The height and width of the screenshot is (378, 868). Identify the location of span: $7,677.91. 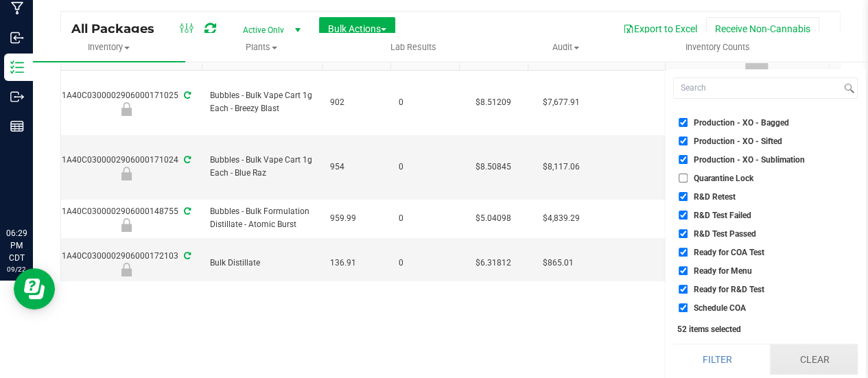
(561, 102).